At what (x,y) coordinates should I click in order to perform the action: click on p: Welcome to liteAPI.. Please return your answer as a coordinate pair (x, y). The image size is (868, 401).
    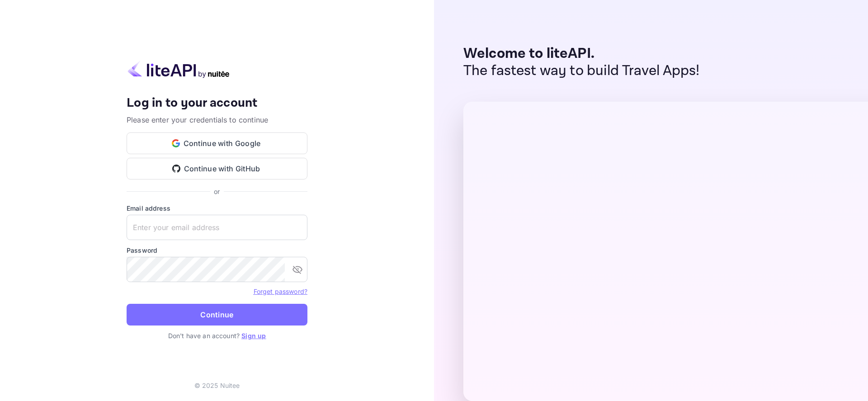
    Looking at the image, I should click on (581, 54).